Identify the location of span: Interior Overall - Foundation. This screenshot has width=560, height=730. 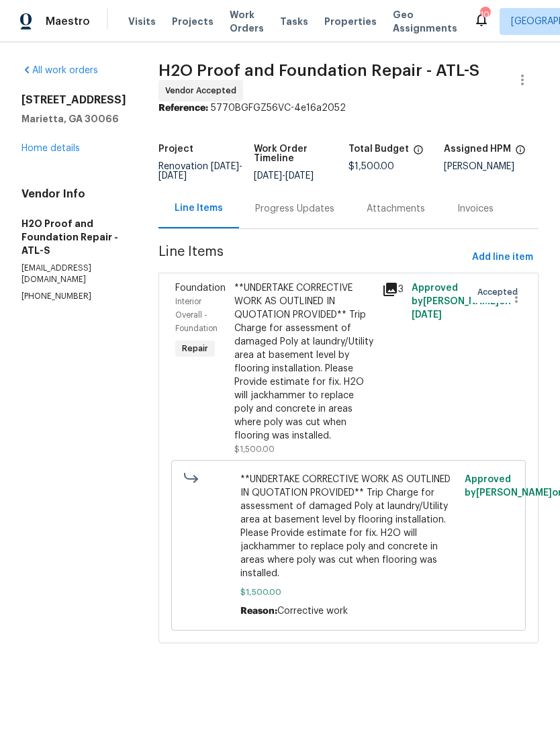
(196, 315).